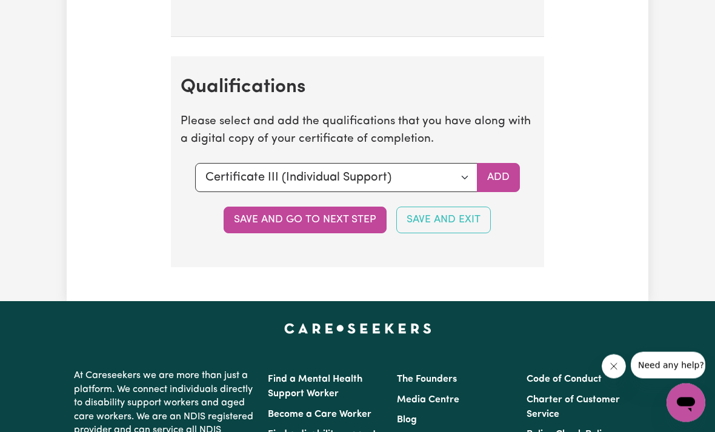 The height and width of the screenshot is (432, 715). Describe the element at coordinates (498, 178) in the screenshot. I see `button: Add selected qualification` at that location.